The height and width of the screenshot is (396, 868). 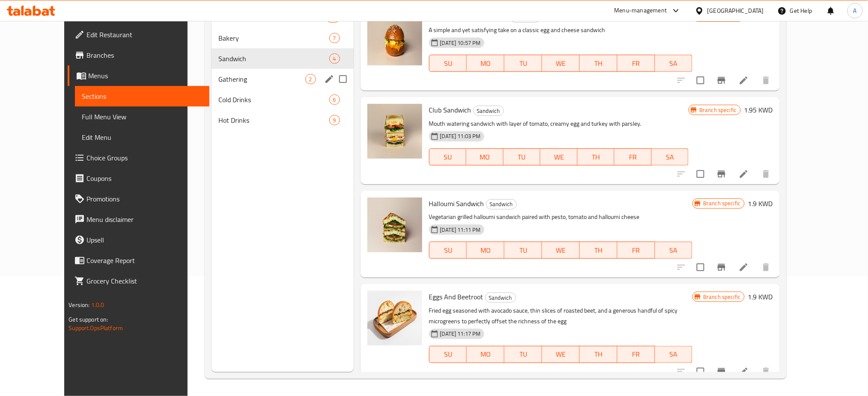 I want to click on h6: 1.95 KWD, so click(x=759, y=110).